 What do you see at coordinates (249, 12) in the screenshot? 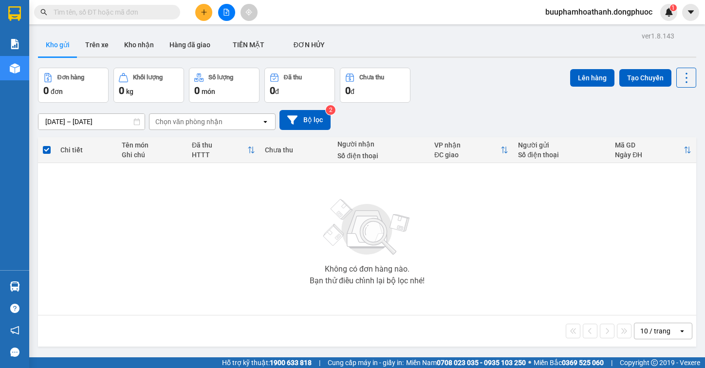
I see `span: aim` at bounding box center [249, 12].